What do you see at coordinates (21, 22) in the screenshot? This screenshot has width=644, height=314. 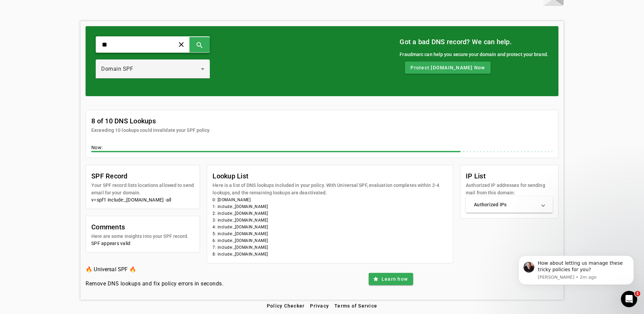 I see `img: Profile image for Keith` at bounding box center [21, 22].